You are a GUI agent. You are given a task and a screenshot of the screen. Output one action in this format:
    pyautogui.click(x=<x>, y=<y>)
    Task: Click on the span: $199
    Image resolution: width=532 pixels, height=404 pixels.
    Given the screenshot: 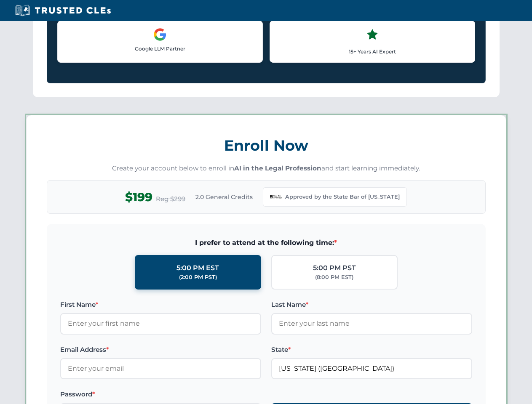 What is the action you would take?
    pyautogui.click(x=139, y=197)
    